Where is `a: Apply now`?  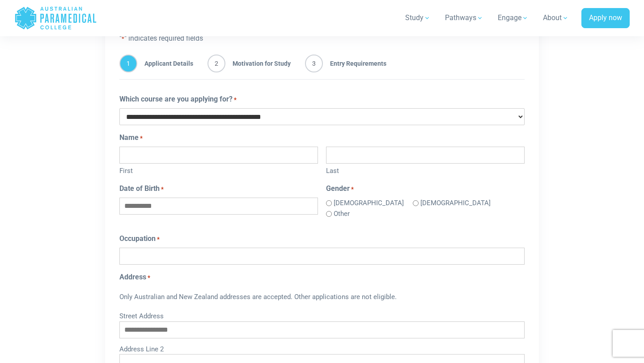
a: Apply now is located at coordinates (606, 18).